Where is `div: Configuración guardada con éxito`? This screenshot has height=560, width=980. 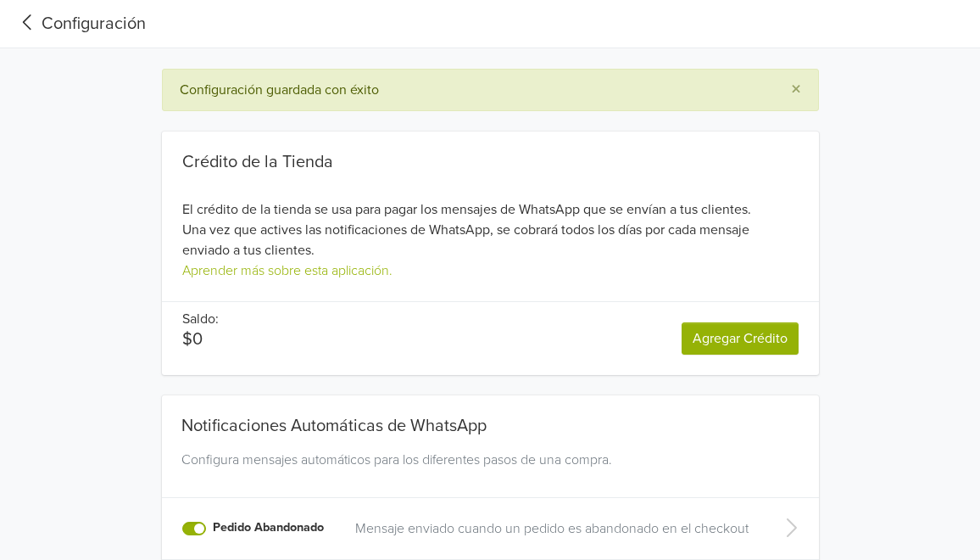
div: Configuración guardada con éxito is located at coordinates (471, 90).